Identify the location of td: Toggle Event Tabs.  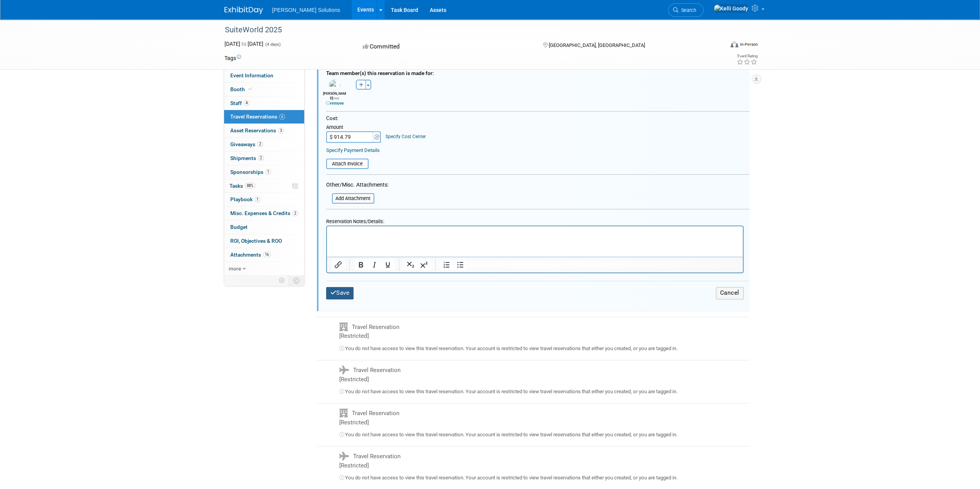
(296, 281).